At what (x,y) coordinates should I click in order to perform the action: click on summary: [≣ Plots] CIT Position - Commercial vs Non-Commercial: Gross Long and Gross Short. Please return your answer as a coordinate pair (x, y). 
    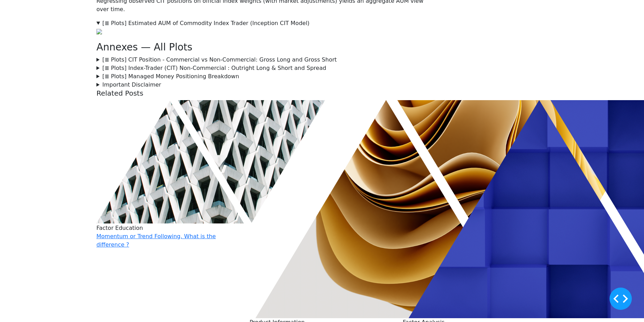
    Looking at the image, I should click on (265, 60).